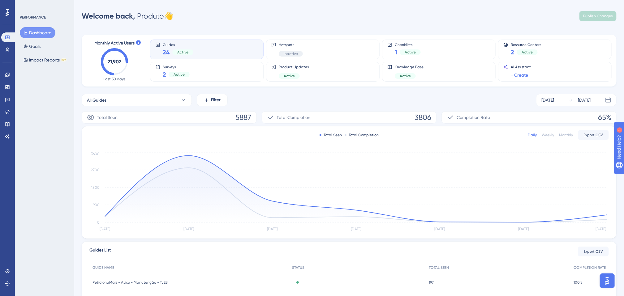 Image resolution: width=624 pixels, height=296 pixels. I want to click on div: Total Completion, so click(362, 135).